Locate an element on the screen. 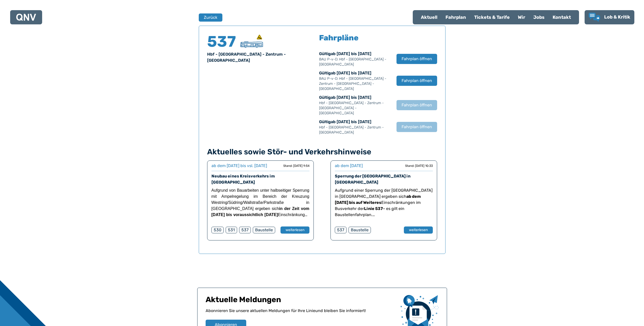 This screenshot has height=326, width=644. div: Aktuell is located at coordinates (429, 17).